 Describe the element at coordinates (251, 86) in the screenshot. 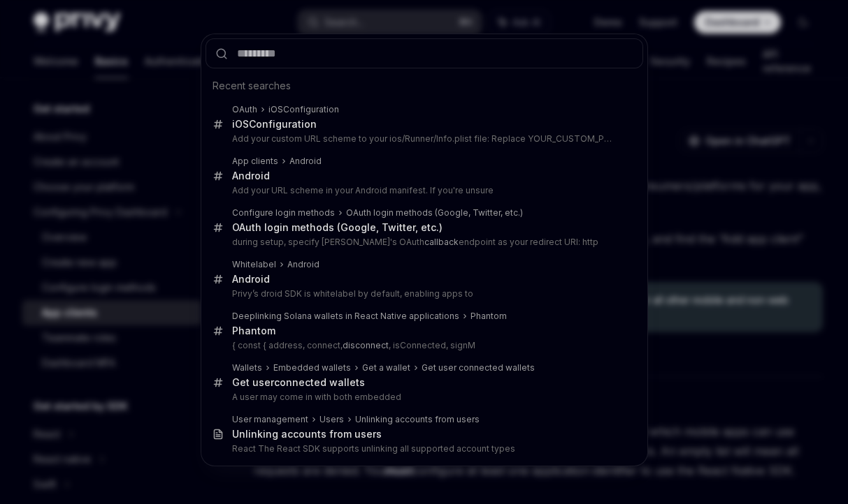

I see `span: Recent searches` at that location.